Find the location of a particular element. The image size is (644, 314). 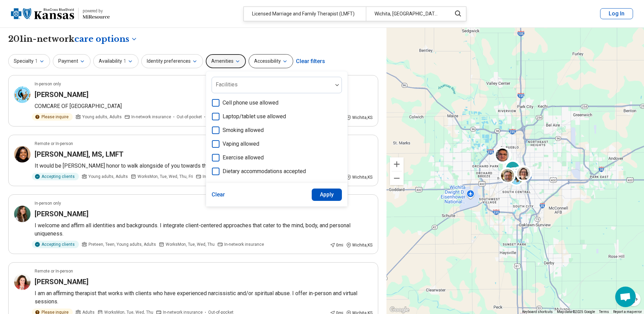

span: Laptop/tablet use allowed is located at coordinates (254, 117).